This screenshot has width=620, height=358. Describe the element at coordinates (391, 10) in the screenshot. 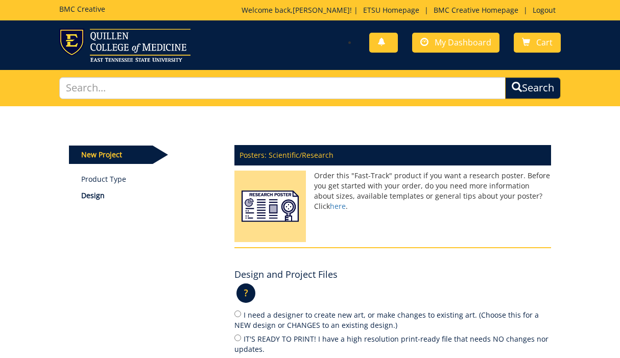

I see `a: ETSU Homepage` at that location.